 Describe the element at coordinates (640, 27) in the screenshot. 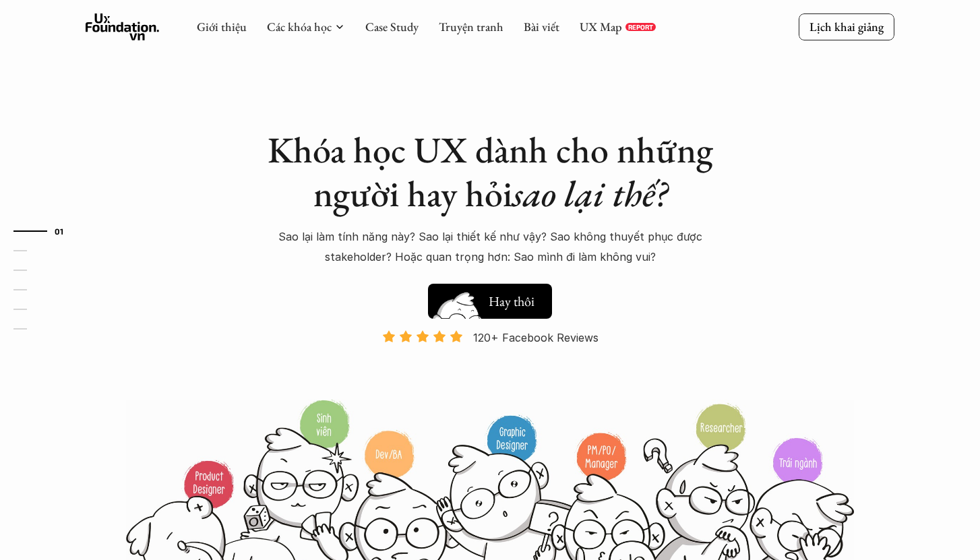

I see `p: REPORT` at that location.